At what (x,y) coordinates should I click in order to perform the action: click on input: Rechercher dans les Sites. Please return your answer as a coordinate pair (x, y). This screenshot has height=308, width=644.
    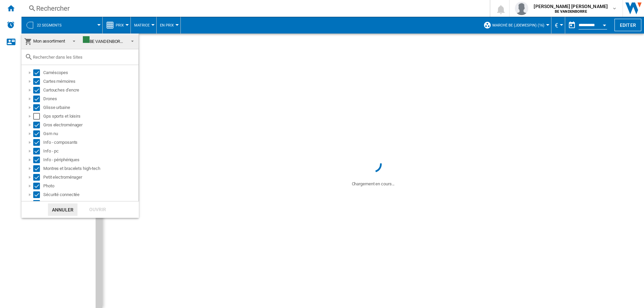
    Looking at the image, I should click on (84, 57).